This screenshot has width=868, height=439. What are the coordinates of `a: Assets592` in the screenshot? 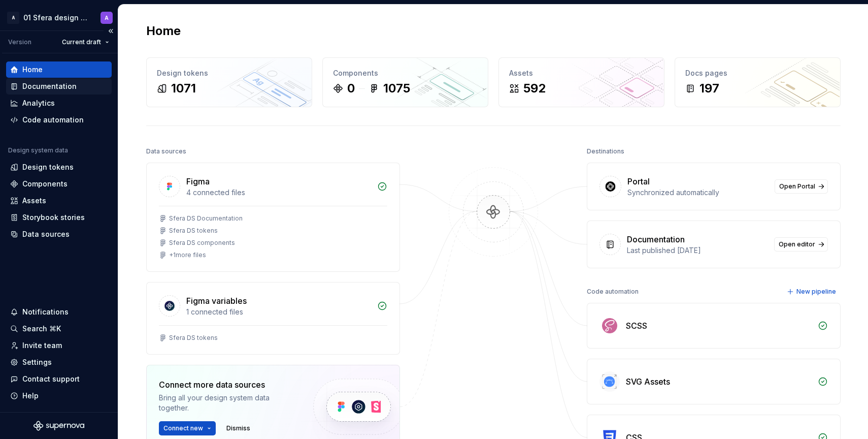 It's located at (581, 82).